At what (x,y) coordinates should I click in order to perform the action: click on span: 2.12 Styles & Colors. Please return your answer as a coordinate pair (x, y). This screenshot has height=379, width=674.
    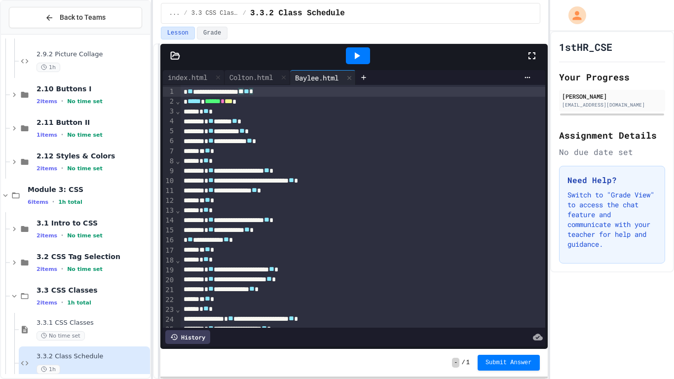
    Looking at the image, I should click on (92, 156).